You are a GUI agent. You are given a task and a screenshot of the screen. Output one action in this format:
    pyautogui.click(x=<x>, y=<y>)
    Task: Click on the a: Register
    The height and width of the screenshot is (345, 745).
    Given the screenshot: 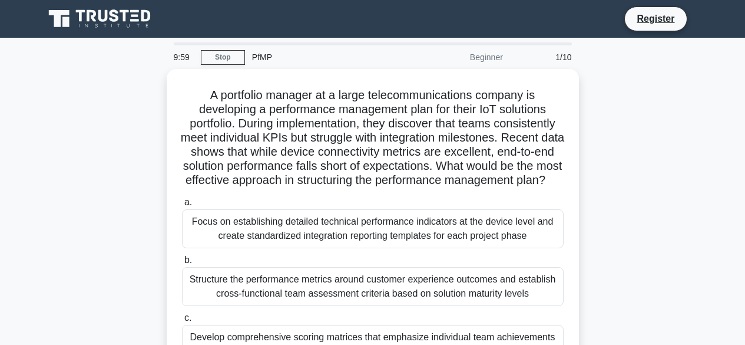 What is the action you would take?
    pyautogui.click(x=656, y=18)
    